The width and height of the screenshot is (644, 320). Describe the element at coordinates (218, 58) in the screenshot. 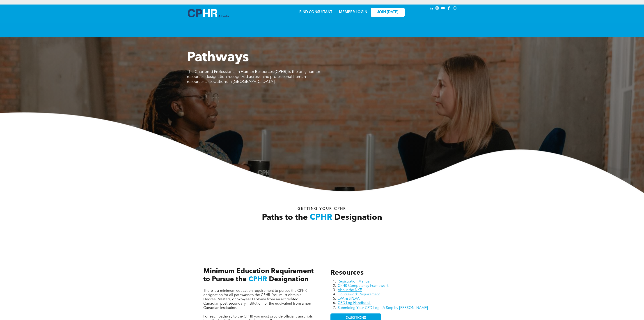

I see `span: Pathways` at that location.